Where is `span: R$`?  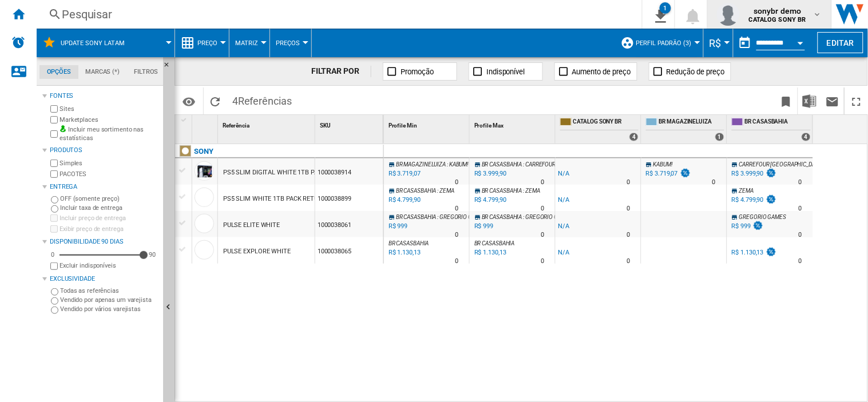 span: R$ is located at coordinates (715, 43).